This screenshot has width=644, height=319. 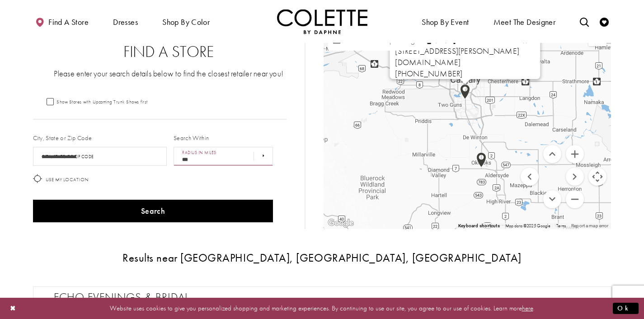 I want to click on button: Search, so click(x=153, y=211).